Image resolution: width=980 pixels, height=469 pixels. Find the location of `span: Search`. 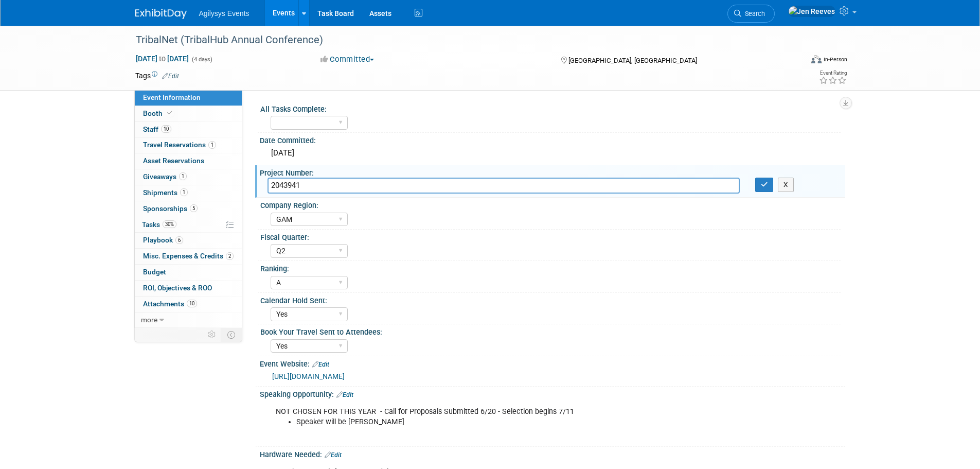

span: Search is located at coordinates (753, 14).